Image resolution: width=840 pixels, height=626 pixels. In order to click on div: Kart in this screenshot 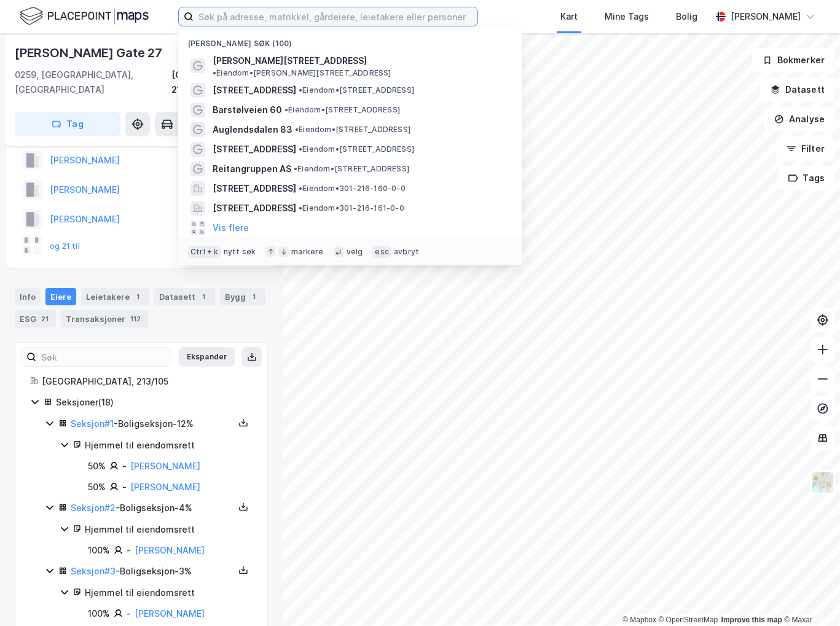, I will do `click(569, 17)`.